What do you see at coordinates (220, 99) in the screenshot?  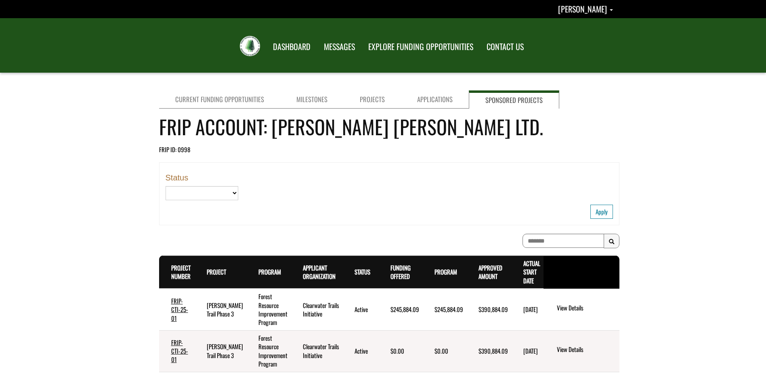 I see `a: Current Funding Opportunities` at bounding box center [220, 99].